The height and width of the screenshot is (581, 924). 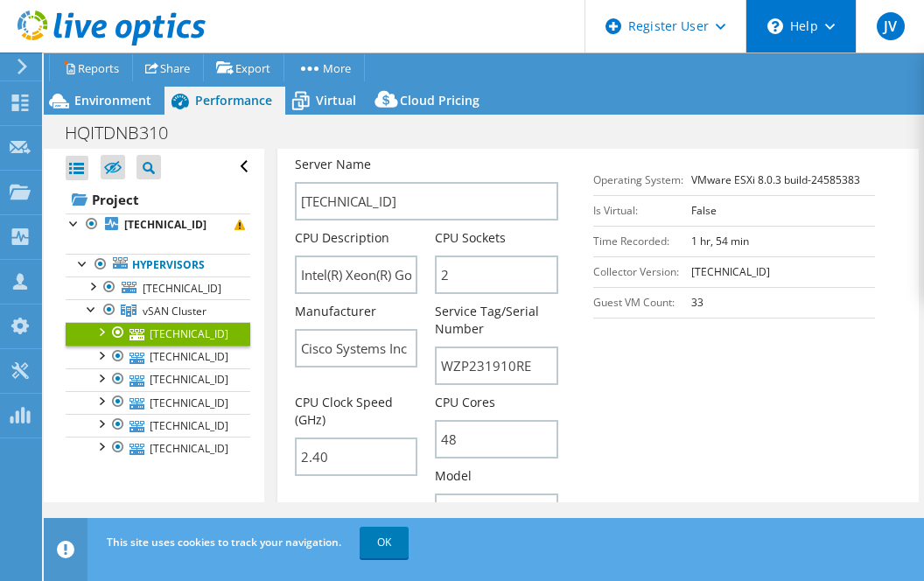 I want to click on td: Is Virtual:, so click(x=642, y=210).